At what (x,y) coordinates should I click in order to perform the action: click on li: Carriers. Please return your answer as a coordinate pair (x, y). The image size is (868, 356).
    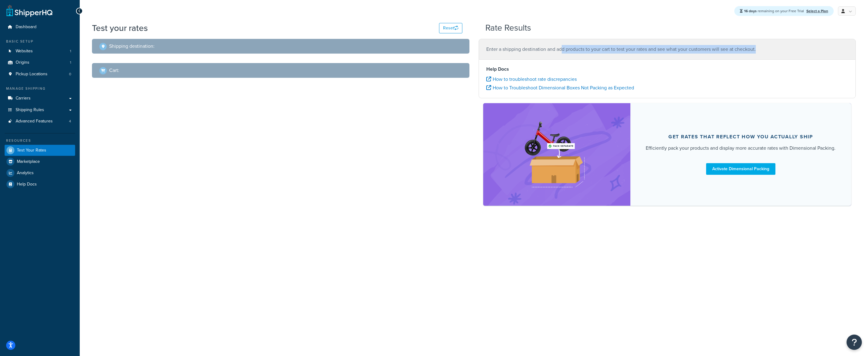
    Looking at the image, I should click on (40, 98).